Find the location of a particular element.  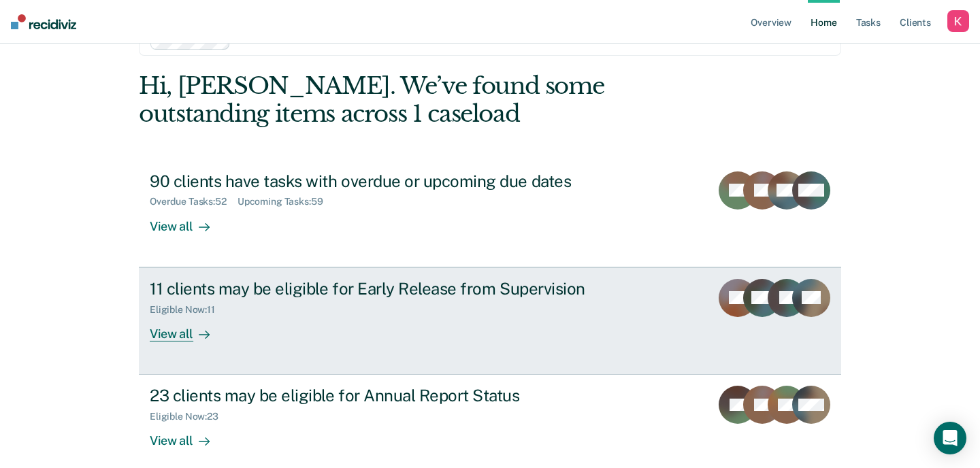

div: Upcoming Tasks : 59 is located at coordinates (286, 201).